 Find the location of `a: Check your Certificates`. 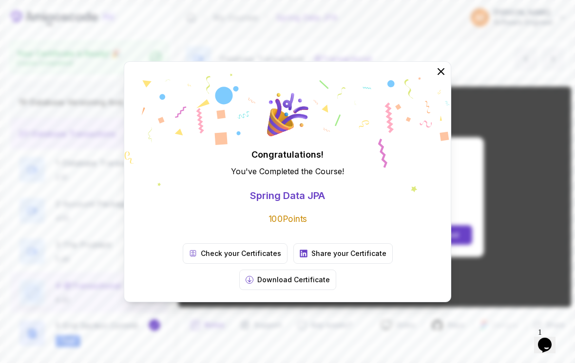

a: Check your Certificates is located at coordinates (235, 254).